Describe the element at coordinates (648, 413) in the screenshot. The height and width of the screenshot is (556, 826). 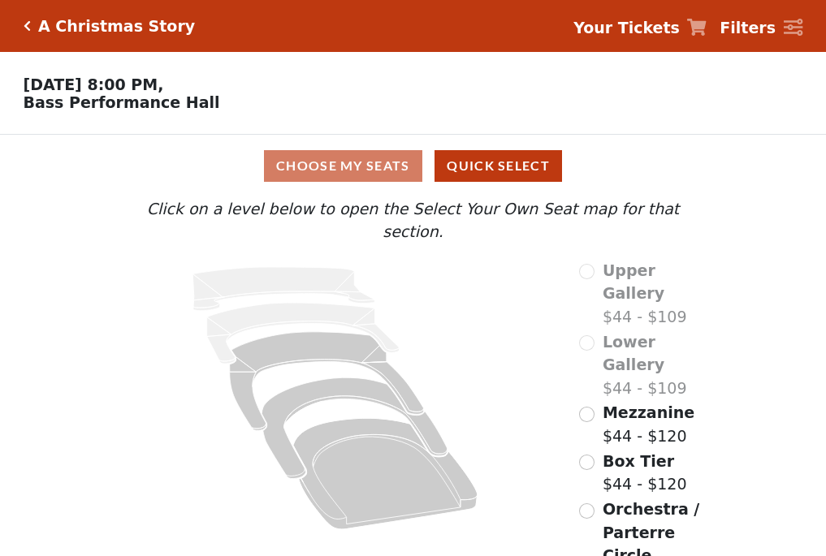
I see `span: Mezzanine` at that location.